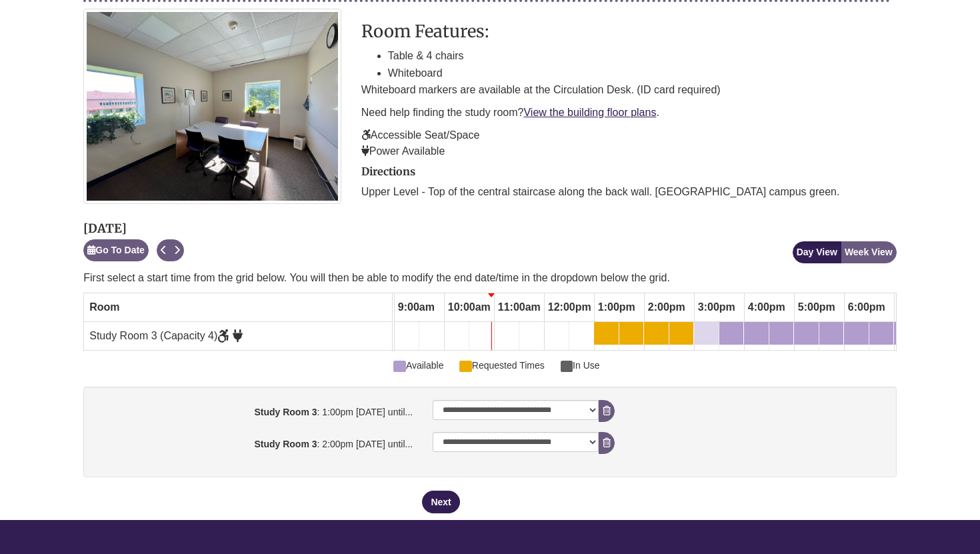 This screenshot has width=980, height=554. Describe the element at coordinates (416, 308) in the screenshot. I see `span: 9:00am` at that location.